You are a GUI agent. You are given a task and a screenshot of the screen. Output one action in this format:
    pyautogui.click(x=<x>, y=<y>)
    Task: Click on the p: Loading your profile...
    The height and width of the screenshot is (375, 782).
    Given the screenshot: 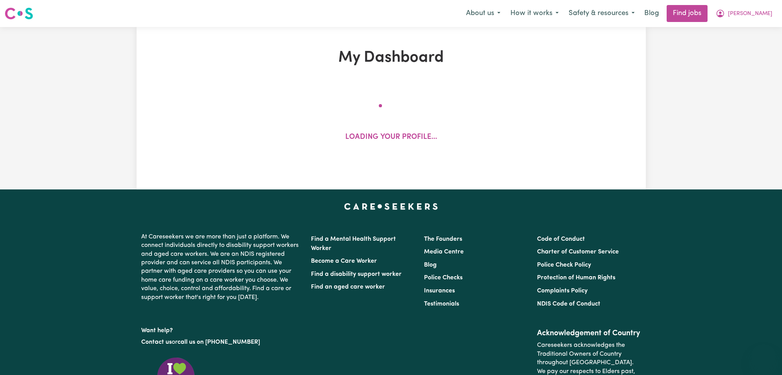 What is the action you would take?
    pyautogui.click(x=391, y=137)
    